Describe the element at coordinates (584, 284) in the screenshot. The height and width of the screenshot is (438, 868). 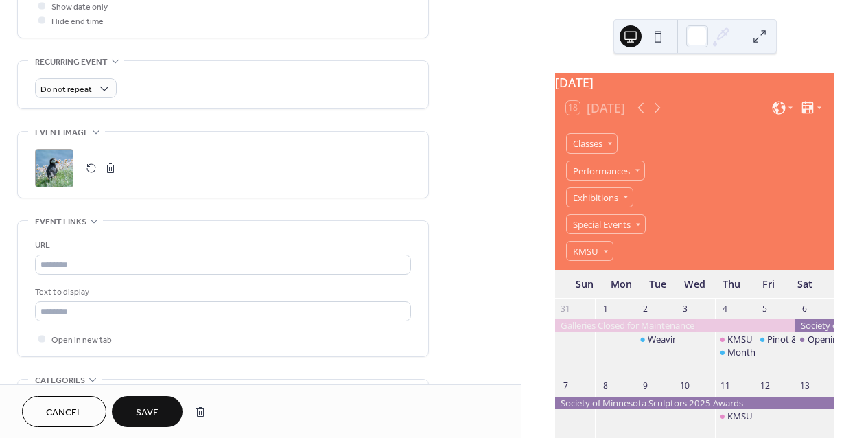
I see `div: Sun` at that location.